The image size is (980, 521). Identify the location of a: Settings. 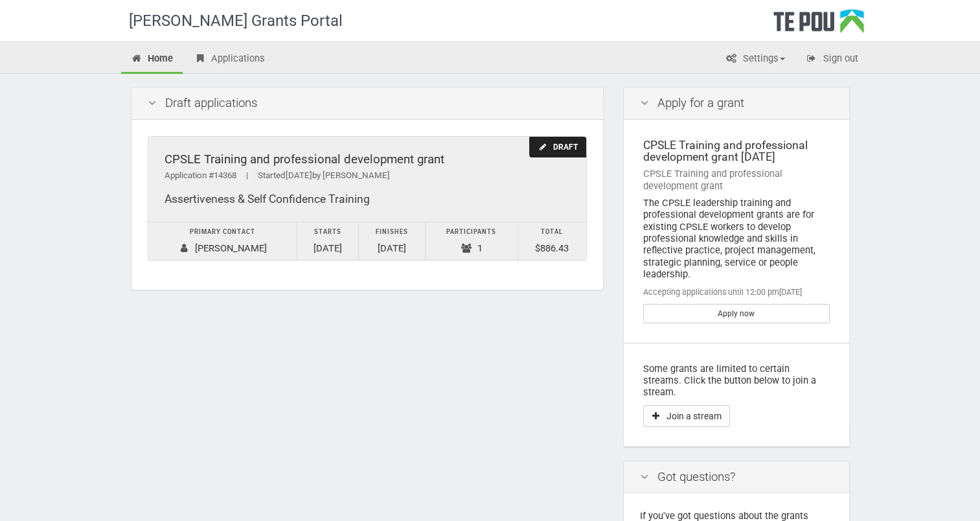
(755, 60).